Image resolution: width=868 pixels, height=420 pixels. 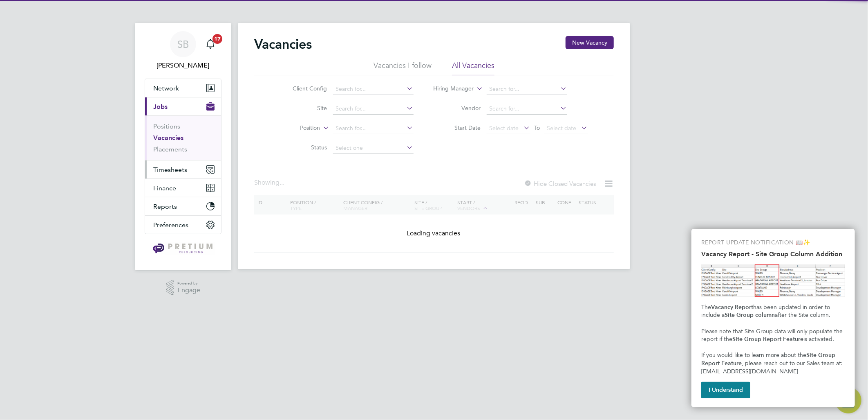 What do you see at coordinates (166, 126) in the screenshot?
I see `a: Positions` at bounding box center [166, 126].